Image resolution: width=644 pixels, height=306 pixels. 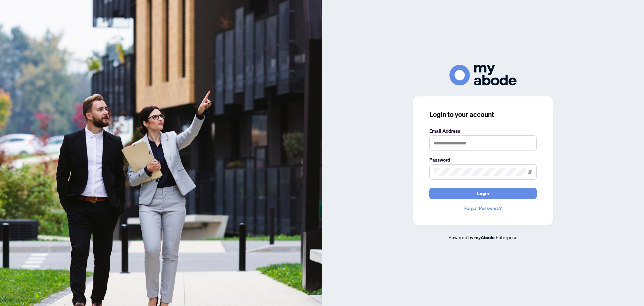 What do you see at coordinates (483, 75) in the screenshot?
I see `img: ma-logo` at bounding box center [483, 75].